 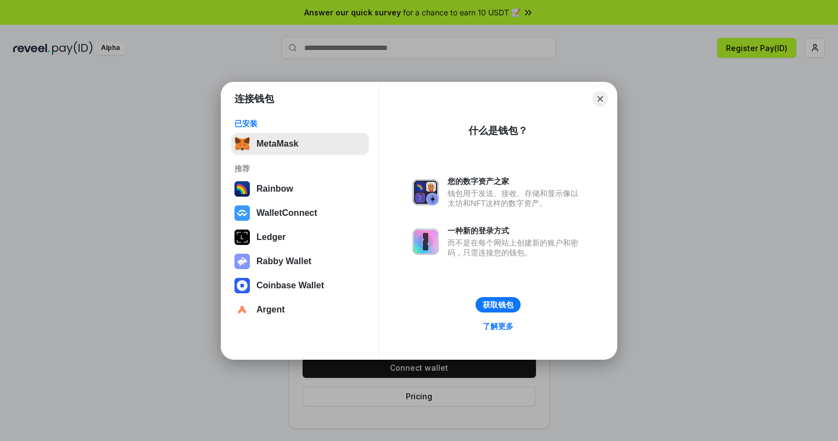 I want to click on div: MetaMask, so click(x=277, y=144).